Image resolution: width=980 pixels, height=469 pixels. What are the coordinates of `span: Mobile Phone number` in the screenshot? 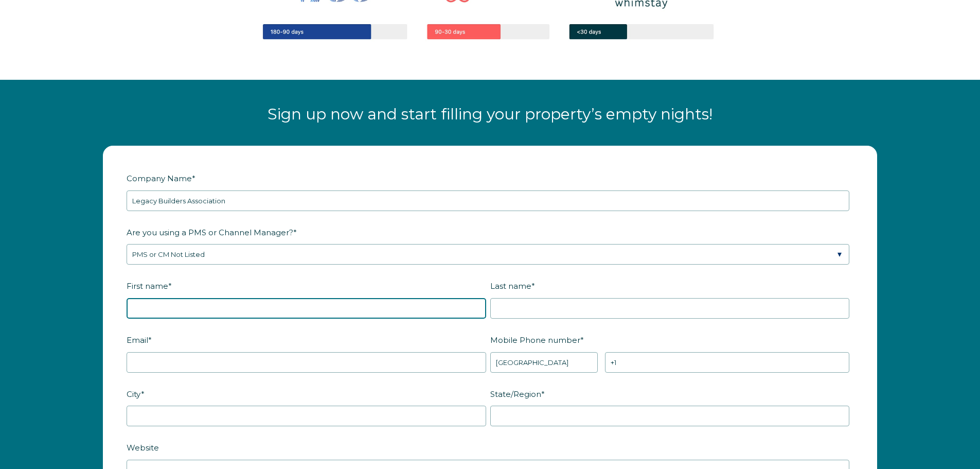 It's located at (535, 339).